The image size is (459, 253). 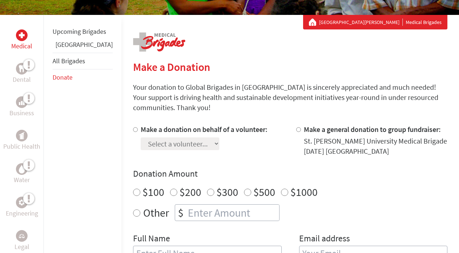 What do you see at coordinates (22, 180) in the screenshot?
I see `p: Water` at bounding box center [22, 180].